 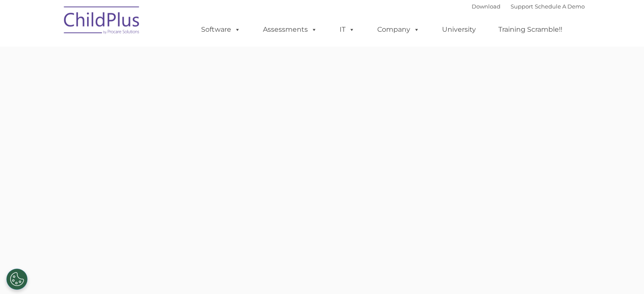 I want to click on img: ChildPlus by Procare Solutions, so click(x=102, y=21).